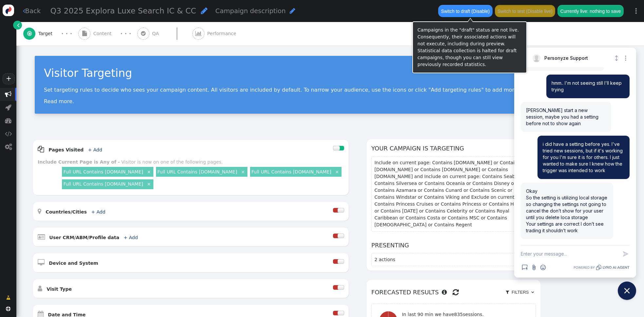 This screenshot has width=644, height=317. What do you see at coordinates (8, 10) in the screenshot?
I see `img: logo-icon.svg` at bounding box center [8, 10].